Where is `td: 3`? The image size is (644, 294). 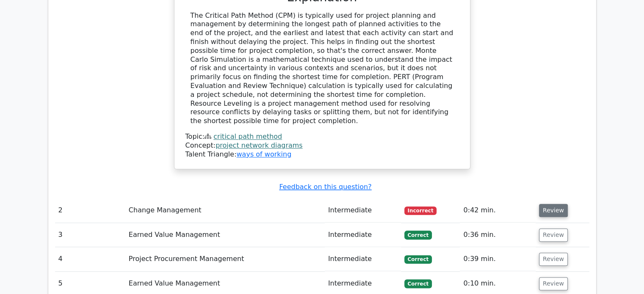 td: 3 is located at coordinates (90, 235).